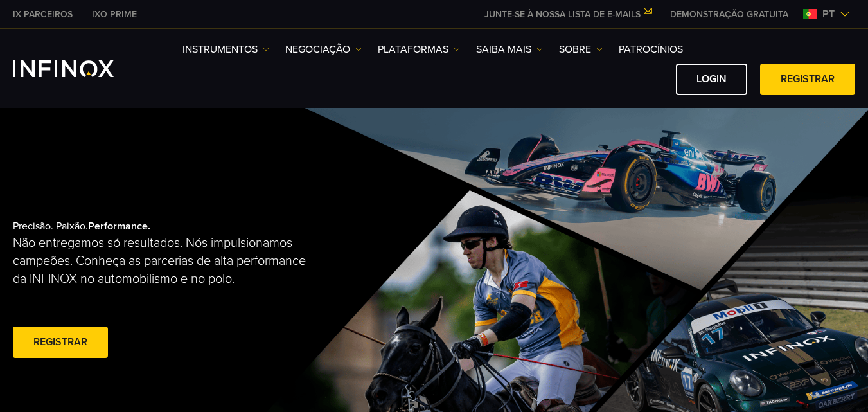 The width and height of the screenshot is (868, 412). Describe the element at coordinates (164, 261) in the screenshot. I see `p: Não entregamos só resultados. Nós impulsionamos campeões. Conheça as parcerias de alta performanc...` at that location.